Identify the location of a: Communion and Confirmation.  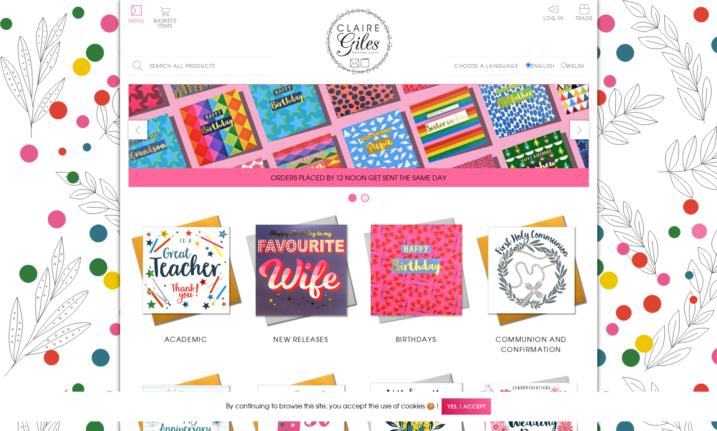
(531, 283).